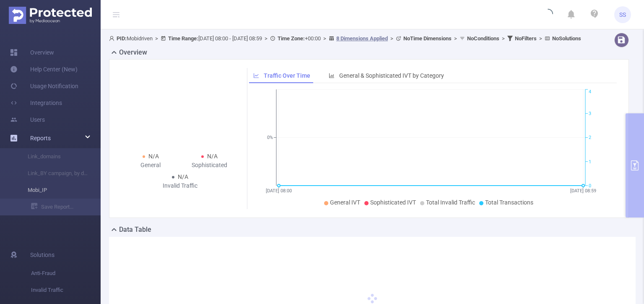 This screenshot has width=644, height=304. What do you see at coordinates (590, 92) in the screenshot?
I see `tspan: 4` at bounding box center [590, 92].